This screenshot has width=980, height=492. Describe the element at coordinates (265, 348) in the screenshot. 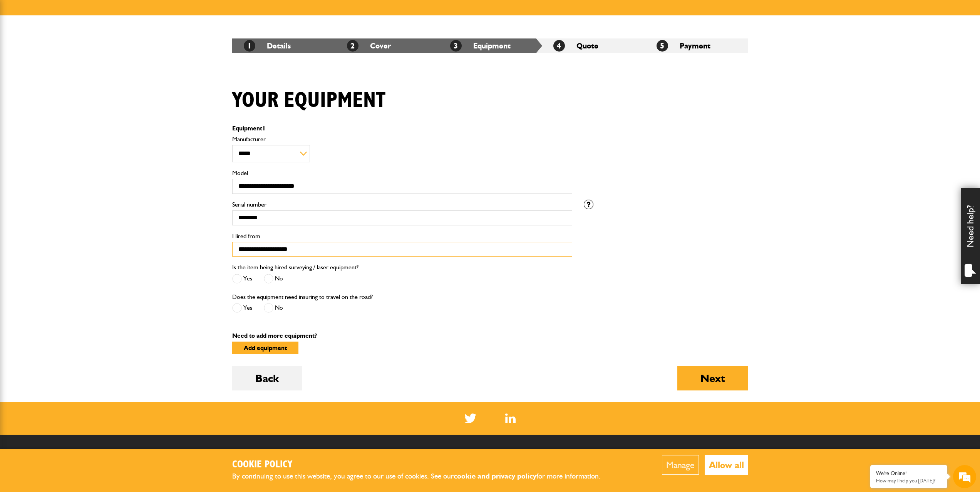

I see `button: Add equipment` at that location.